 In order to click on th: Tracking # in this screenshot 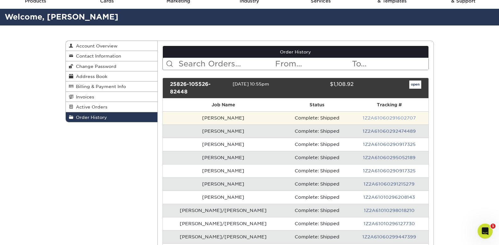, I will do `click(389, 105)`.